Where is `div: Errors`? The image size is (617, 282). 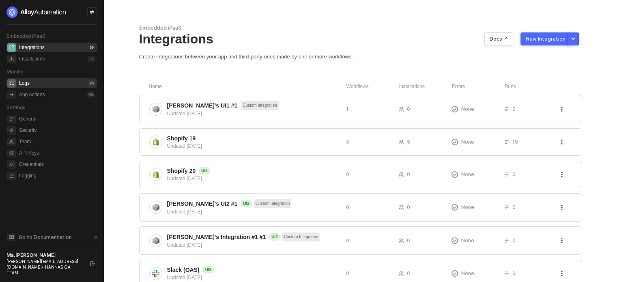
div: Errors is located at coordinates (478, 86).